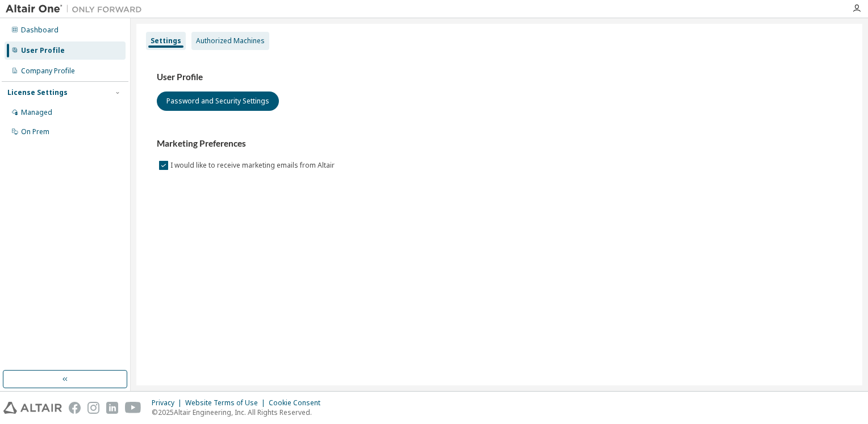 This screenshot has height=424, width=868. I want to click on img: youtube.svg, so click(133, 407).